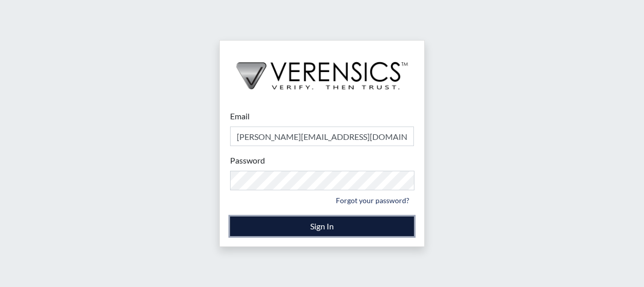 Image resolution: width=644 pixels, height=287 pixels. What do you see at coordinates (322, 70) in the screenshot?
I see `img: logo-wide-black.2aad4157.png` at bounding box center [322, 70].